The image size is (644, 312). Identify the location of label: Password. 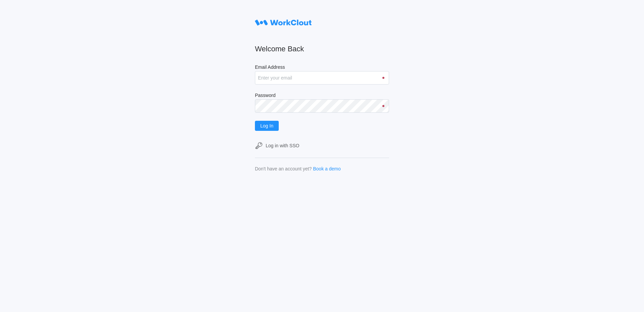
(322, 96).